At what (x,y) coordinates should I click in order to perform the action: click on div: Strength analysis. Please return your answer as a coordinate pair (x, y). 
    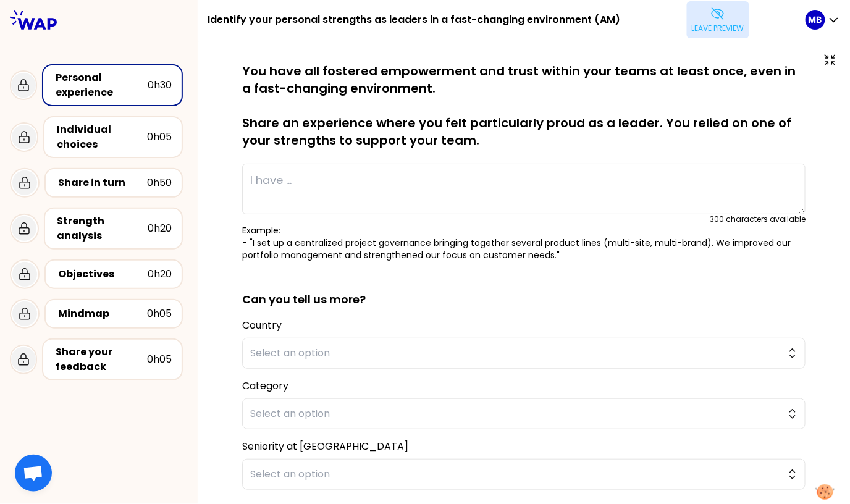
    Looking at the image, I should click on (102, 229).